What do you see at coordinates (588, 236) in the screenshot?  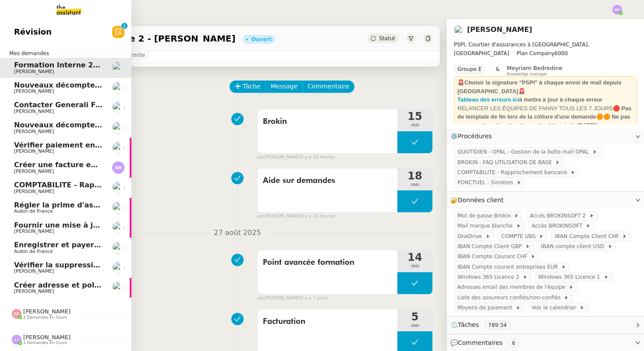 I see `span: IBAN Compte Client CHF` at bounding box center [588, 236].